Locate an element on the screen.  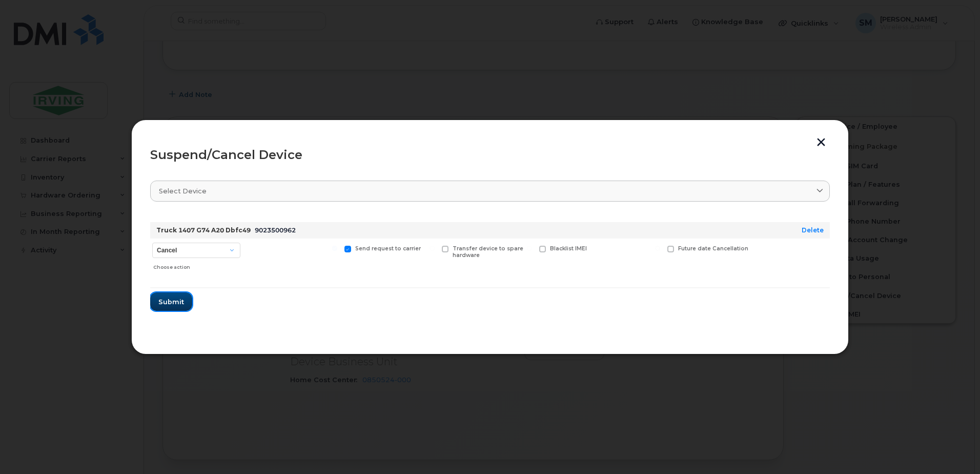
span: Send request to carrier is located at coordinates (388, 248).